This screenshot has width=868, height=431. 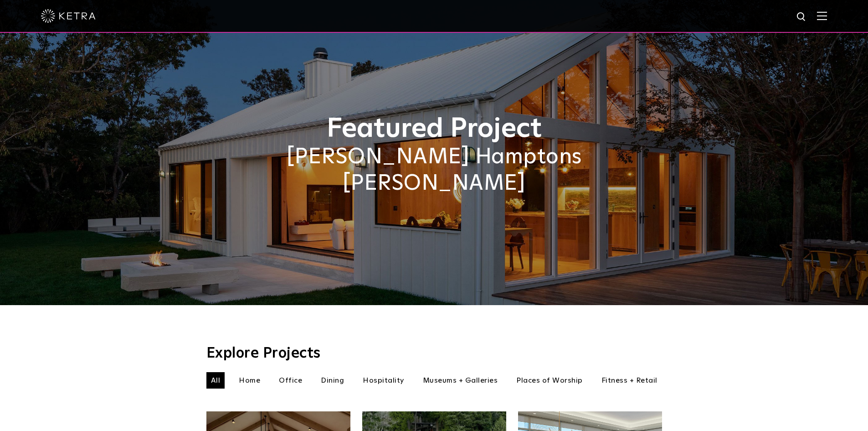 What do you see at coordinates (333, 380) in the screenshot?
I see `li: Dining` at bounding box center [333, 380].